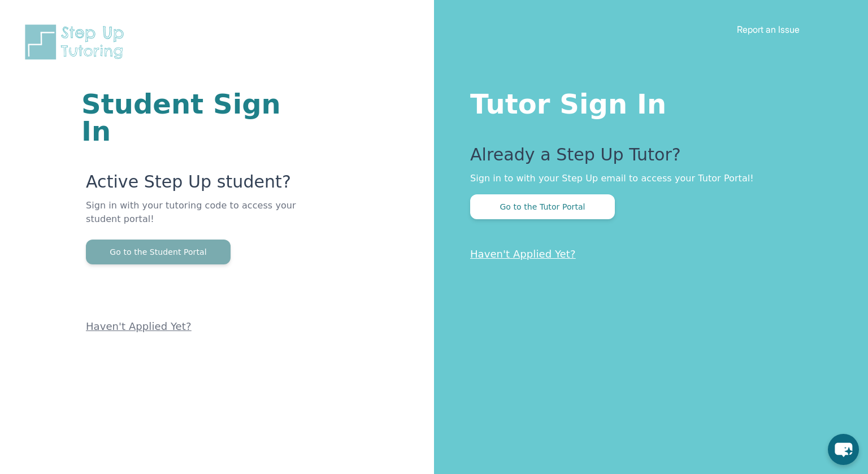  I want to click on button: Go to the Tutor Portal, so click(543, 207).